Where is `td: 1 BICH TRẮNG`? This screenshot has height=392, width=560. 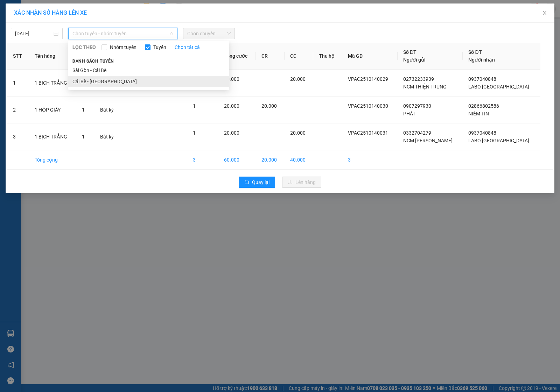 td: 1 BICH TRẮNG is located at coordinates (52, 83).